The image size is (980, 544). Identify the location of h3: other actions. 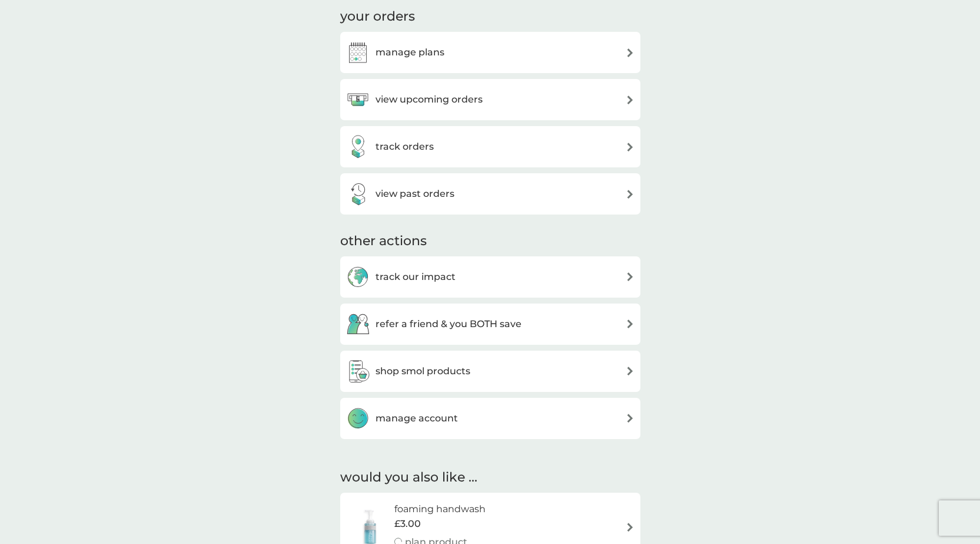
(383, 241).